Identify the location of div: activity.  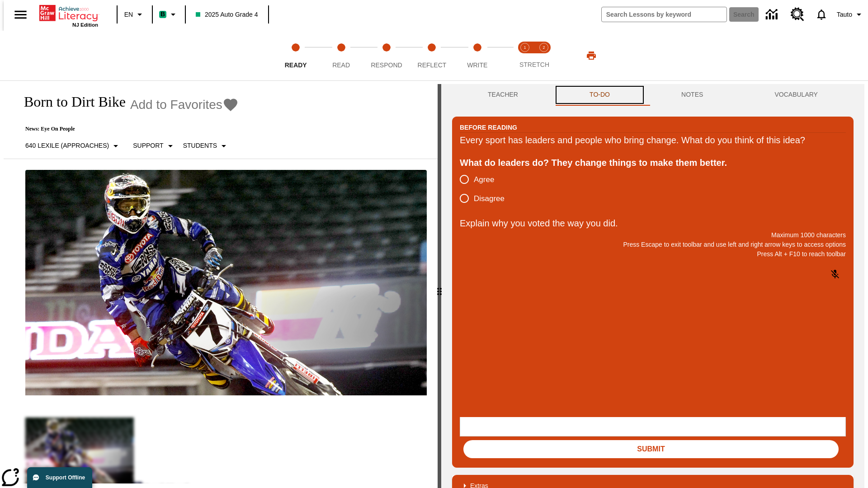
(652, 287).